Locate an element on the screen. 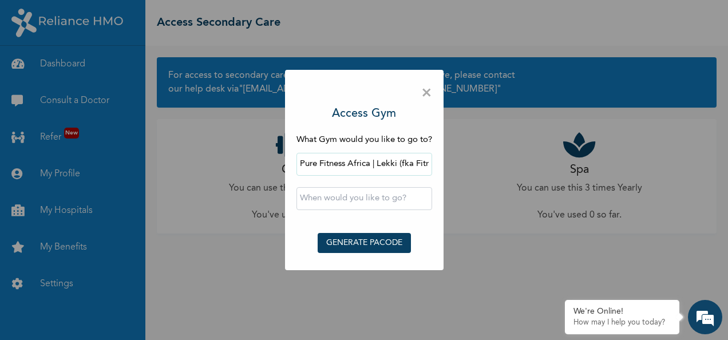 Image resolution: width=728 pixels, height=340 pixels. input: Search by name or address is located at coordinates (364, 164).